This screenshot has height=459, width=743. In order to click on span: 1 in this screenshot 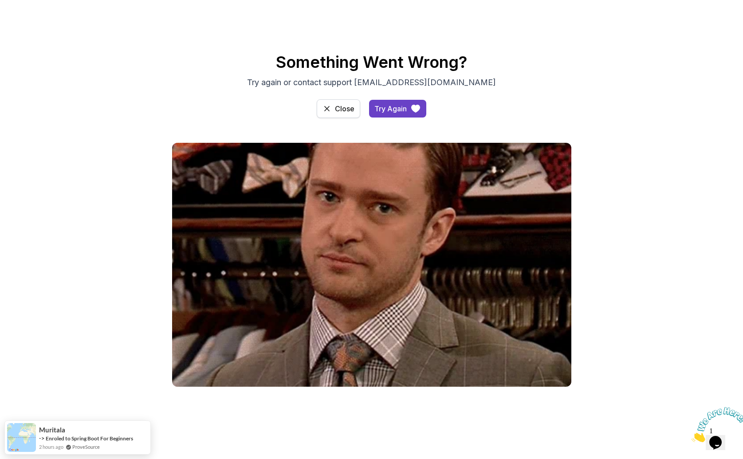, I will do `click(5, 7)`.